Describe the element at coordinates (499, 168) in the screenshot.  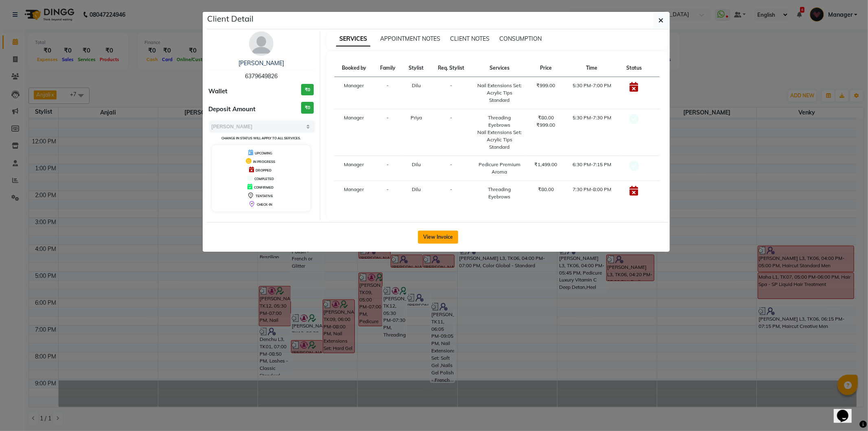
I see `div: Pedicure Premium Aroma` at that location.